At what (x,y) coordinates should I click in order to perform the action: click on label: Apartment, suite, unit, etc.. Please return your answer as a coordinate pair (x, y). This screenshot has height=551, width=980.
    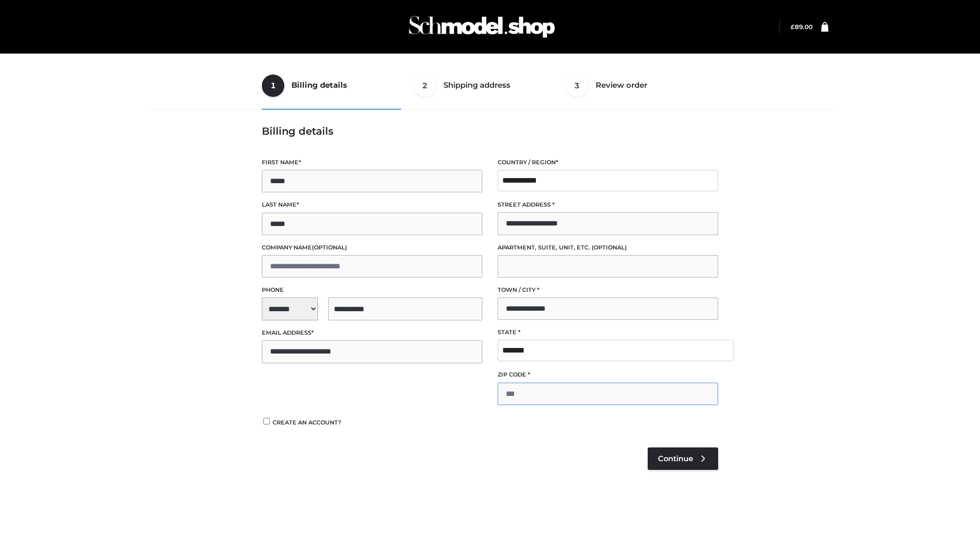
    Looking at the image, I should click on (608, 247).